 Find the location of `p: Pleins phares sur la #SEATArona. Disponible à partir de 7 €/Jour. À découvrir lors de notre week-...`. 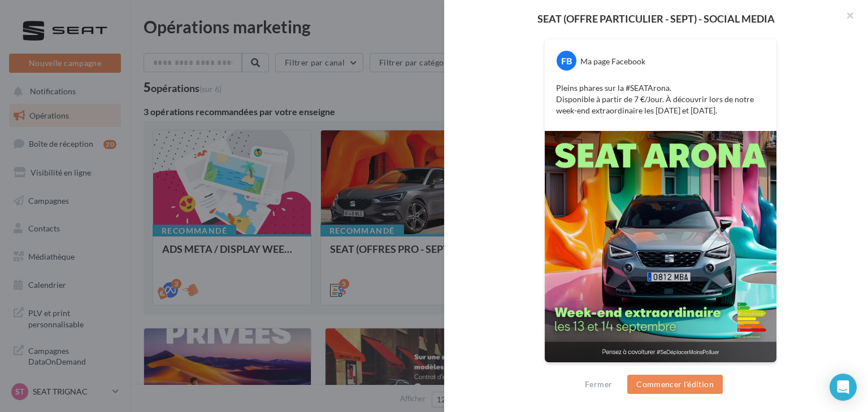

p: Pleins phares sur la #SEATArona. Disponible à partir de 7 €/Jour. À découvrir lors de notre week-... is located at coordinates (661, 100).